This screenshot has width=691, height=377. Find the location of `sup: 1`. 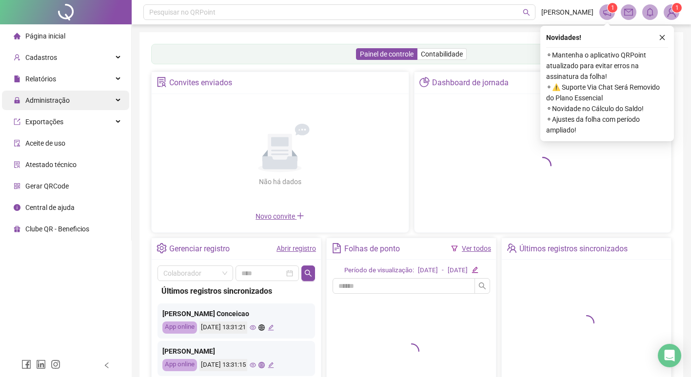

sup: 1 is located at coordinates (612, 8).